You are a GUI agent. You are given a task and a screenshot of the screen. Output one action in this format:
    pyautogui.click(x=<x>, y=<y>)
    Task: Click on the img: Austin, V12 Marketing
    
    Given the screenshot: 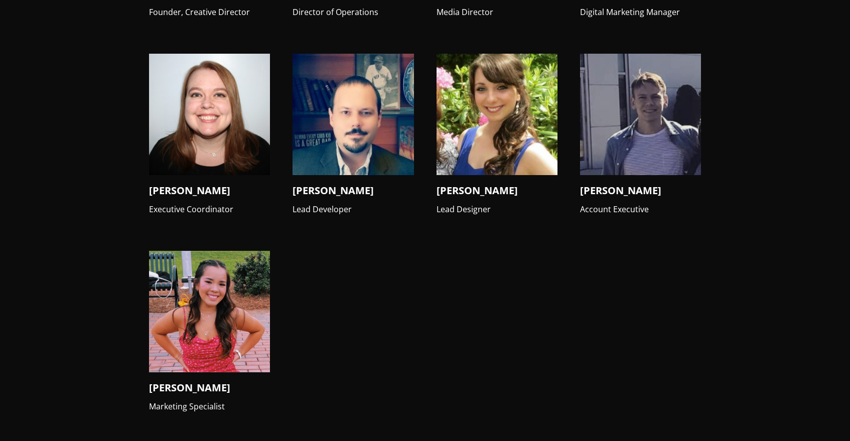 What is the action you would take?
    pyautogui.click(x=640, y=114)
    